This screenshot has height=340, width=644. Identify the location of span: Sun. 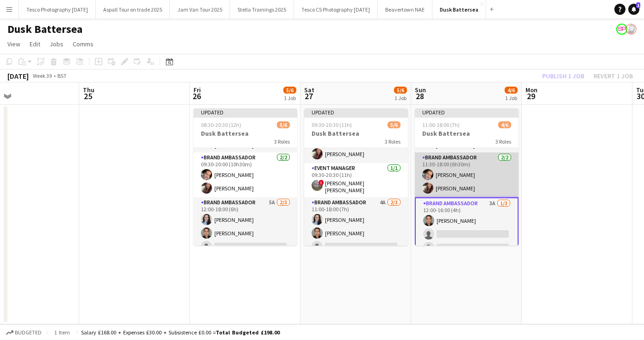
(420, 90).